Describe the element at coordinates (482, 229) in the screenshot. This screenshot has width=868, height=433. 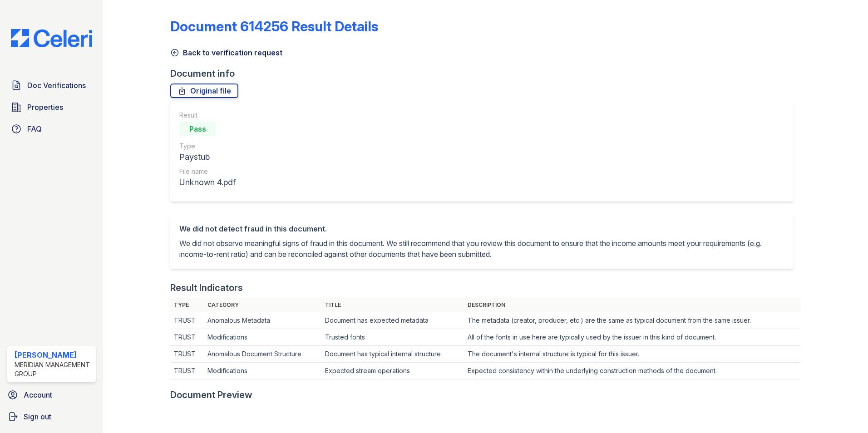
I see `div: We did not detect fraud in this document.` at that location.